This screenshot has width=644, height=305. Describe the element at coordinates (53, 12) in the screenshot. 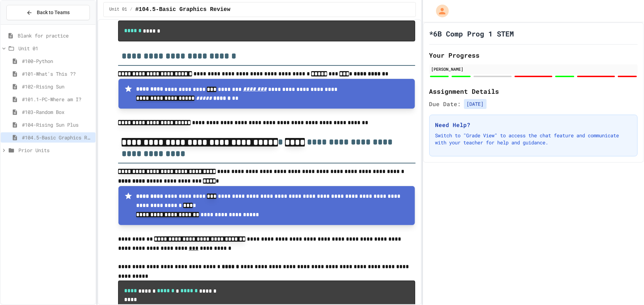

I see `span: Back to Teams` at that location.